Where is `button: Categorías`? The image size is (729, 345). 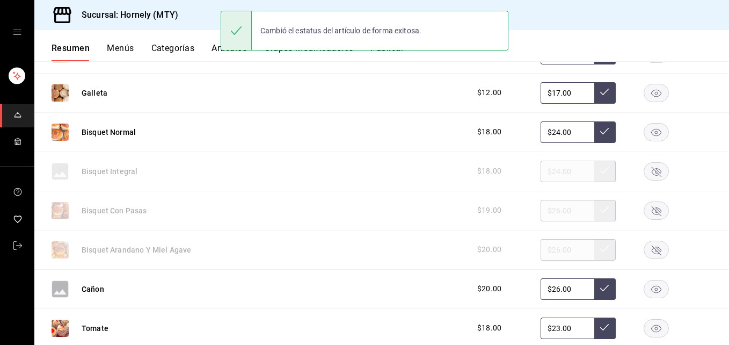
button: Categorías is located at coordinates (173, 52).